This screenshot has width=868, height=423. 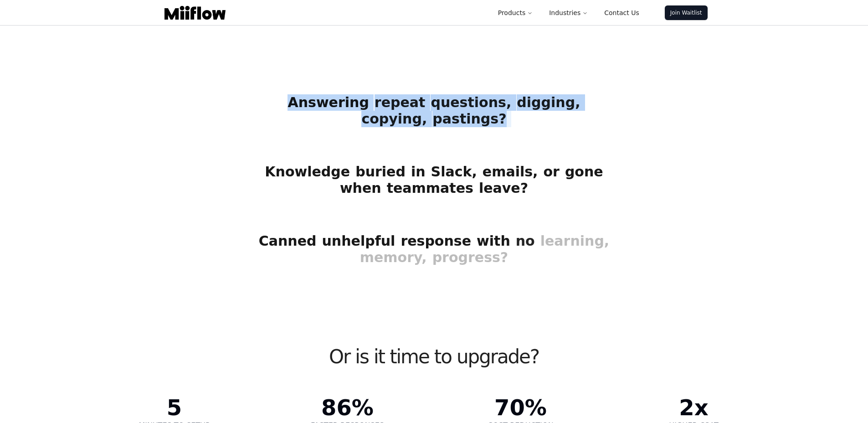 I want to click on nav: Main, so click(x=568, y=13).